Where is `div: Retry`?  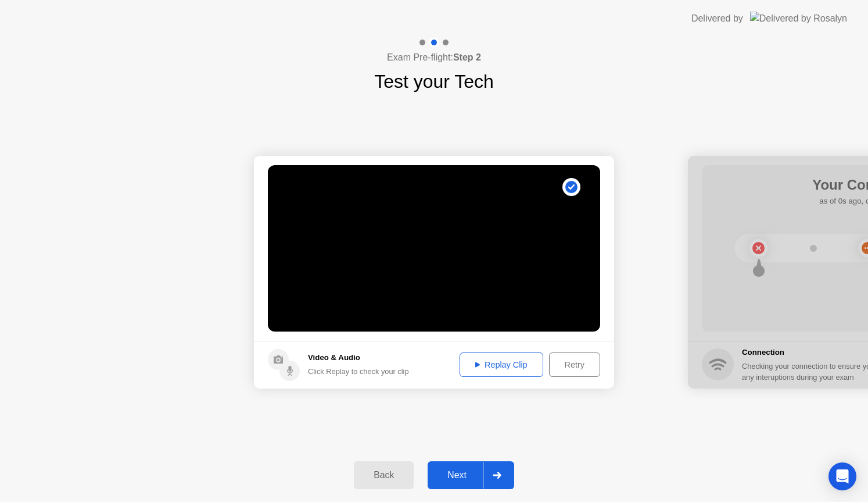 div: Retry is located at coordinates (575, 365).